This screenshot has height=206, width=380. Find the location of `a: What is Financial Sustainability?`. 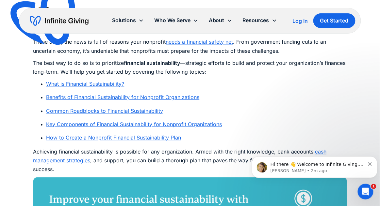

a: What is Financial Sustainability? is located at coordinates (85, 84).